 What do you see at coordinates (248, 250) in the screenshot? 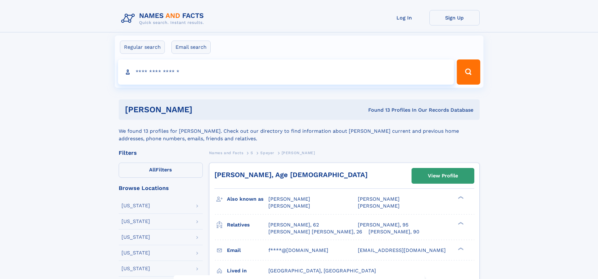
I see `h3: Email` at bounding box center [248, 250].